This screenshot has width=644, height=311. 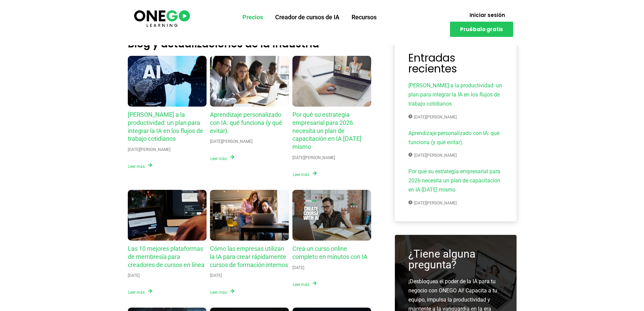 What do you see at coordinates (332, 81) in the screenshot?
I see `a: Por qué su estrategia empresarial para 2026 necesita un plan de capacitación en IA hoy mismo` at bounding box center [332, 81].